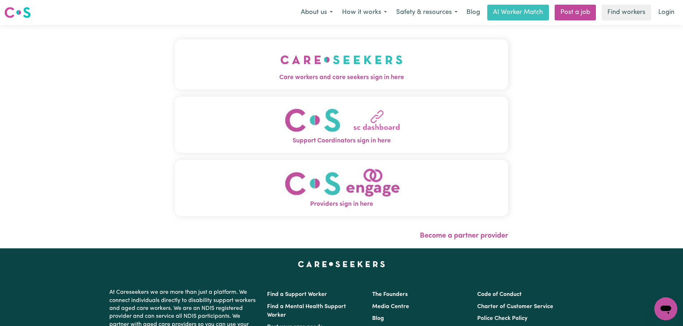  I want to click on button: Providers sign in here, so click(341, 188).